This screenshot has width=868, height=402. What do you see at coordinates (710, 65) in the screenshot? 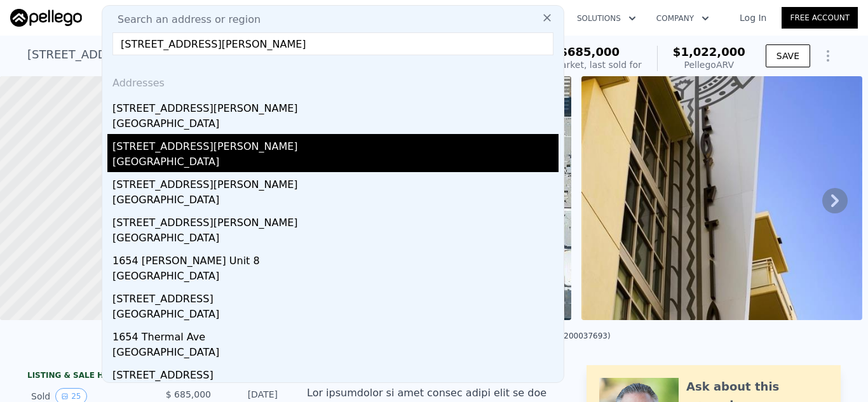
I see `div: Pellego ARV` at bounding box center [710, 65].